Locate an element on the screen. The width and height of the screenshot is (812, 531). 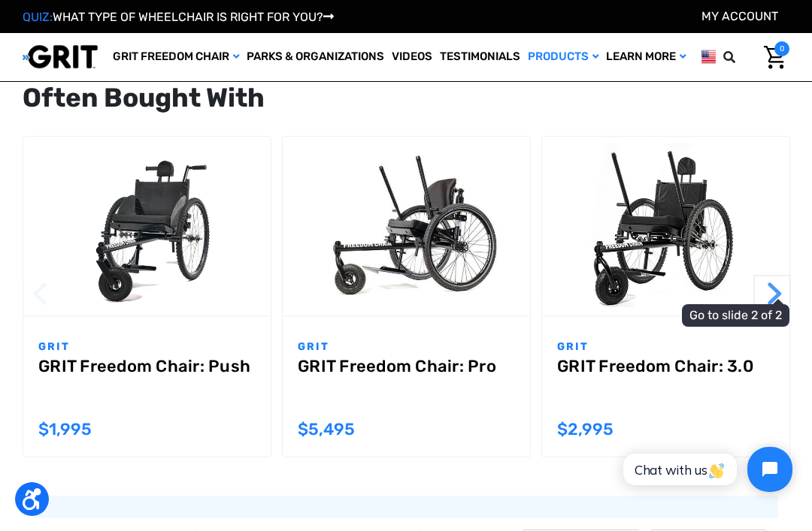
span: 0 is located at coordinates (782, 49).